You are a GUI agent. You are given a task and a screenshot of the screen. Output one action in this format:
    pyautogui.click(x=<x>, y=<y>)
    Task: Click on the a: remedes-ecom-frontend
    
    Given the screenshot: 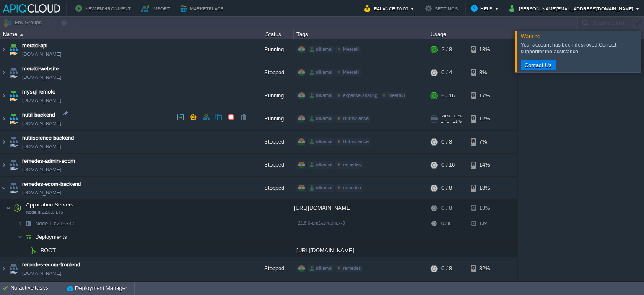 What is the action you would take?
    pyautogui.click(x=51, y=265)
    